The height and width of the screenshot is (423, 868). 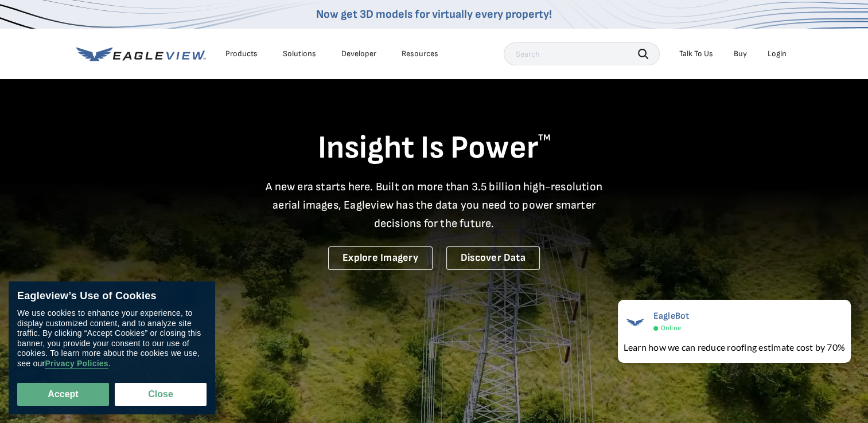 What do you see at coordinates (670, 328) in the screenshot?
I see `span: Online` at bounding box center [670, 328].